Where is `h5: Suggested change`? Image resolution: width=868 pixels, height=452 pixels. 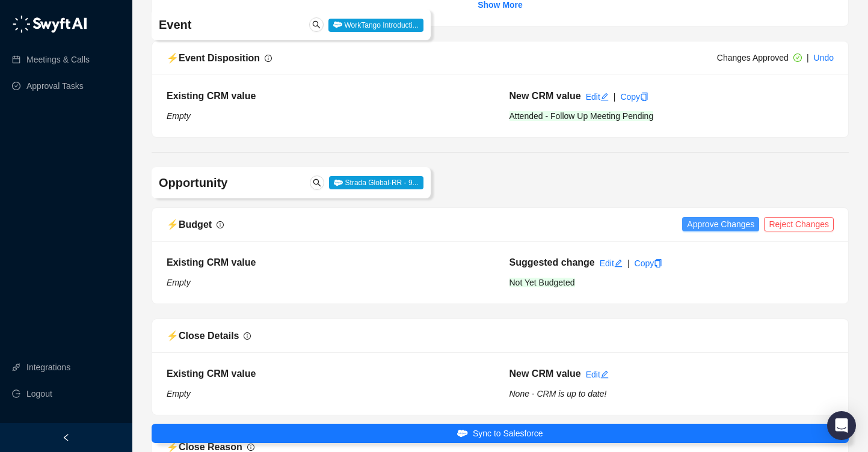
h5: Suggested change is located at coordinates (552, 262).